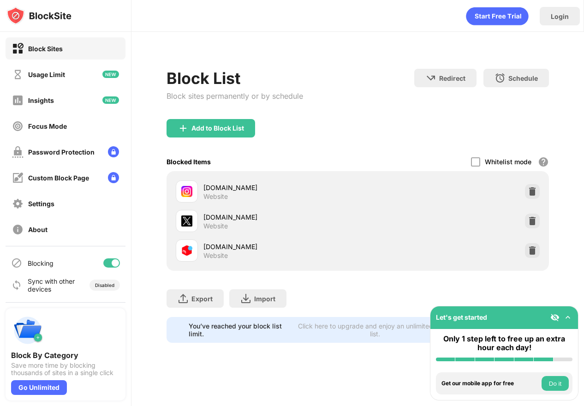 This screenshot has width=584, height=406. I want to click on div: Import, so click(265, 298).